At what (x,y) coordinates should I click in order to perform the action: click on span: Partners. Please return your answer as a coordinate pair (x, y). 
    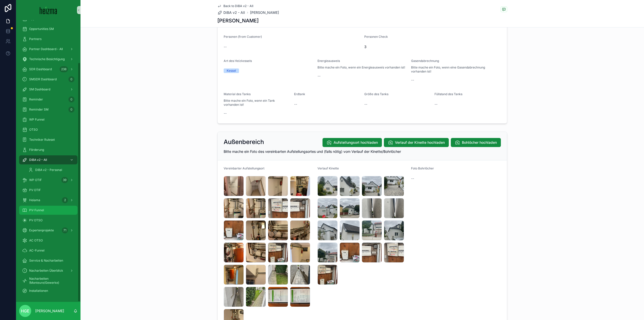
    Looking at the image, I should click on (35, 39).